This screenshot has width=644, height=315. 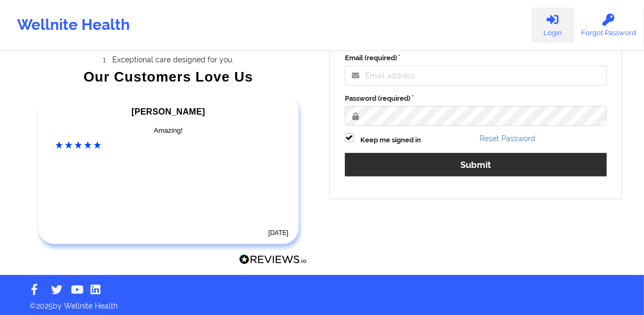 I want to click on a: Login, so click(x=552, y=25).